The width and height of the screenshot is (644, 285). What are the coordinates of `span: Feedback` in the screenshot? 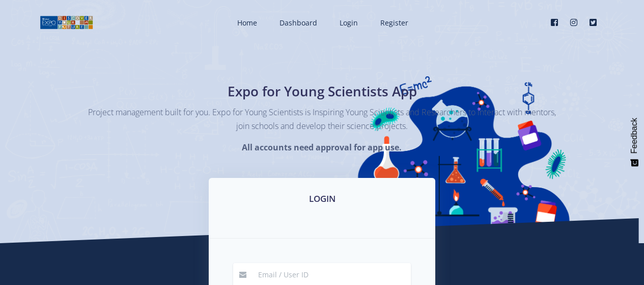 It's located at (634, 135).